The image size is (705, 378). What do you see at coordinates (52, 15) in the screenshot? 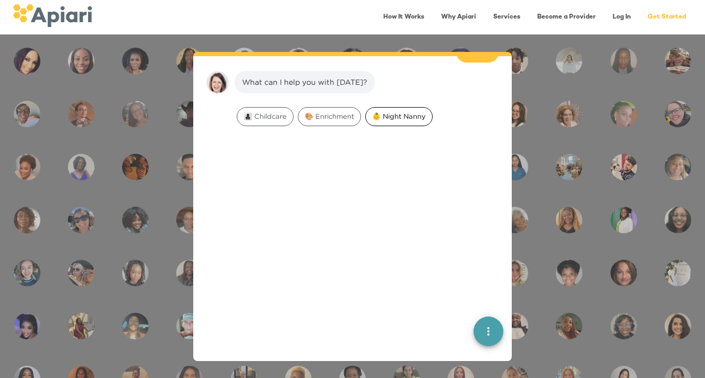
I see `img: logo` at bounding box center [52, 15].